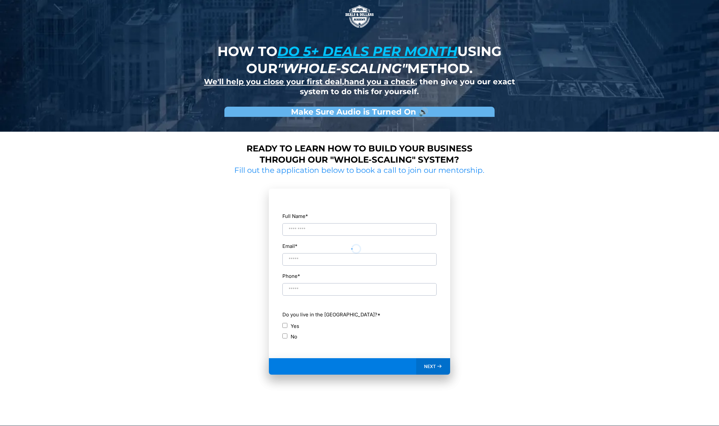  What do you see at coordinates (359, 154) in the screenshot?
I see `strong: Ready to learn how to build your business through our "whole-scaling" system?` at bounding box center [359, 154].